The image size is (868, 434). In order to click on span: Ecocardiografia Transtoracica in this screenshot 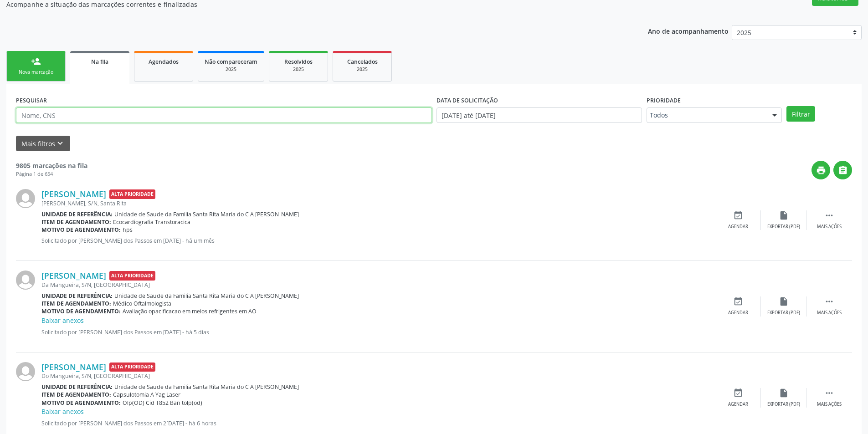, I will do `click(152, 222)`.